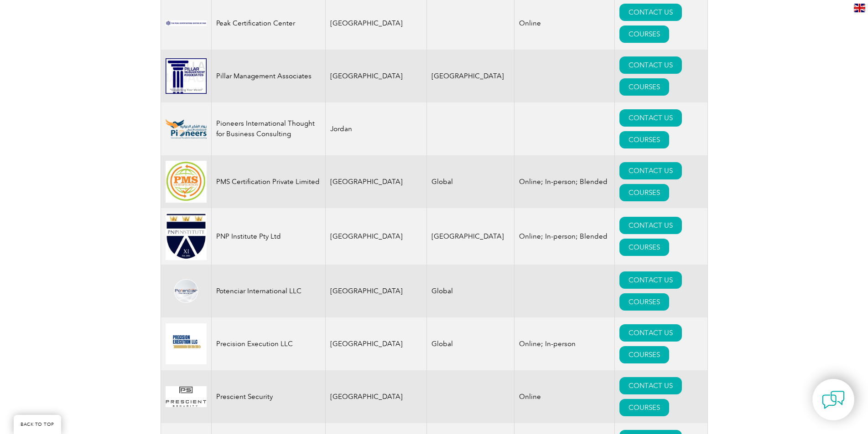 This screenshot has height=434, width=868. I want to click on td: Prescient Security, so click(268, 397).